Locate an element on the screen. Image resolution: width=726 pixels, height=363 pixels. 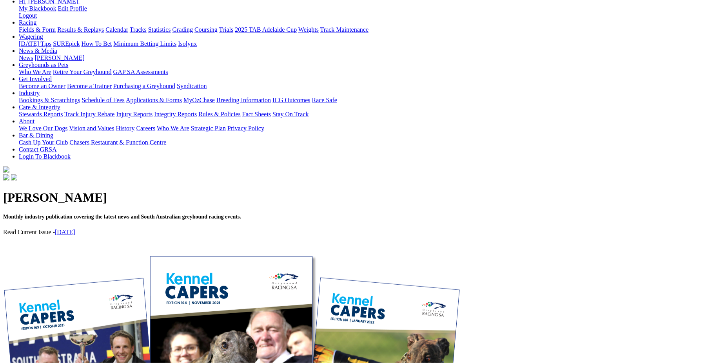
a: Privacy Policy is located at coordinates (246, 128).